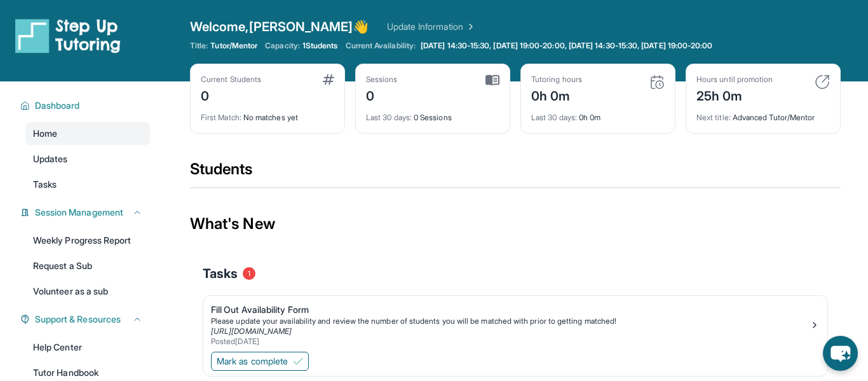  Describe the element at coordinates (433, 114) in the screenshot. I see `div: 0 Sessions` at that location.